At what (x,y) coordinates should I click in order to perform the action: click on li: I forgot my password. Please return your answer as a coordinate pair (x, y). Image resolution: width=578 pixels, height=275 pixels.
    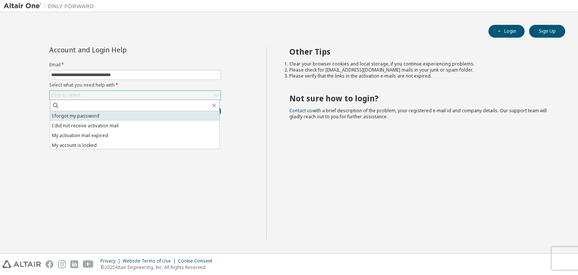
    Looking at the image, I should click on (135, 116).